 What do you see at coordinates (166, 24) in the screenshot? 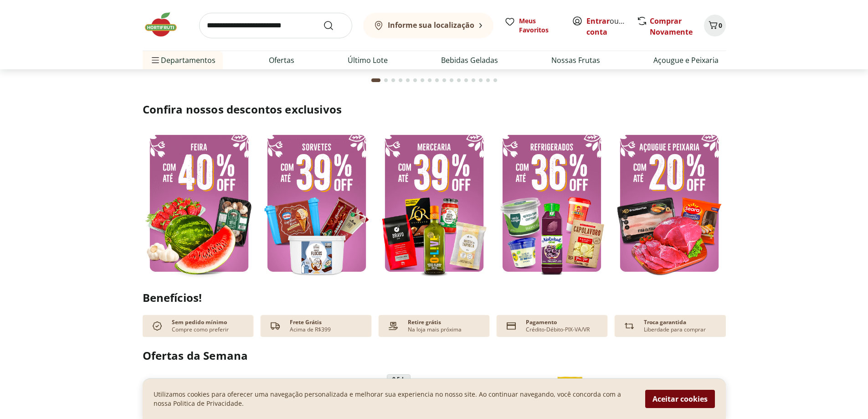
I see `img: Hortifruti` at bounding box center [166, 24].